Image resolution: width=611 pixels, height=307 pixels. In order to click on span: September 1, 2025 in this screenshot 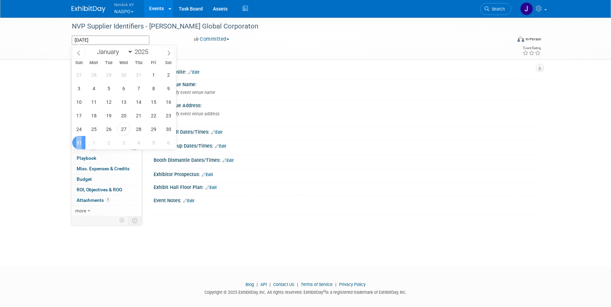, I will do `click(94, 142)`.